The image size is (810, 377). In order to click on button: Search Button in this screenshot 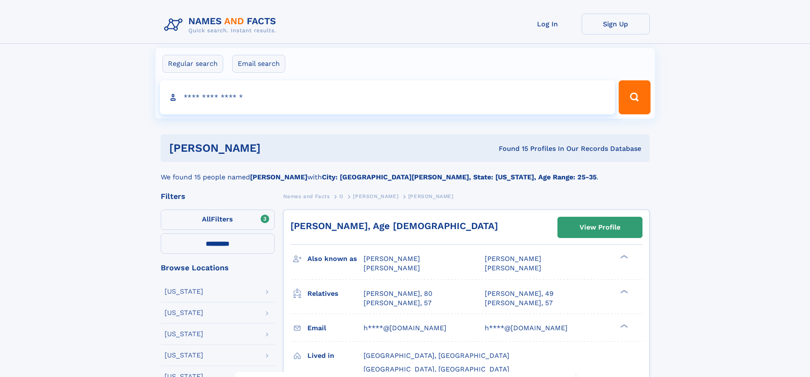, I will do `click(635, 97)`.